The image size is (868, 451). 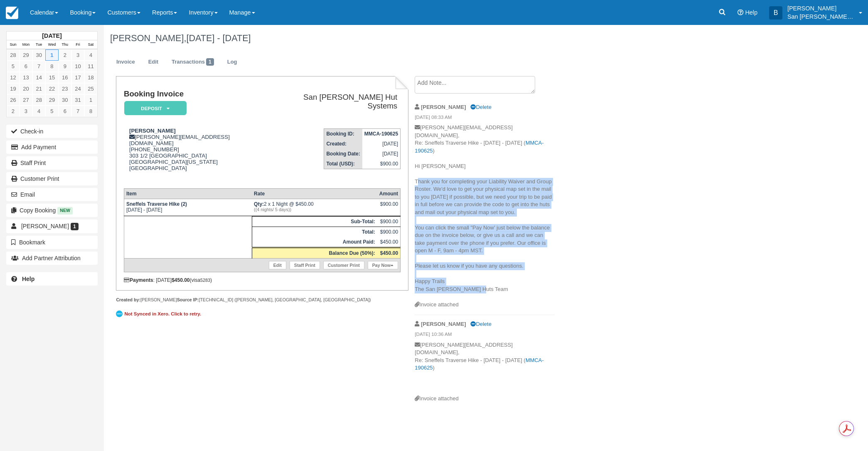 I want to click on a: 16, so click(x=65, y=77).